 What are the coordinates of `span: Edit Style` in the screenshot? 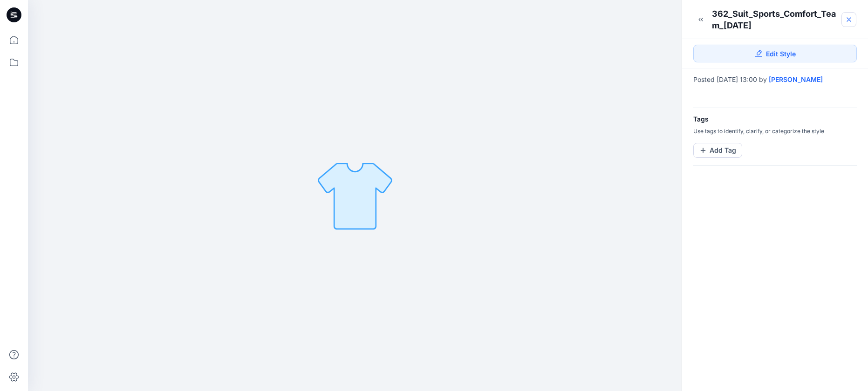 It's located at (781, 53).